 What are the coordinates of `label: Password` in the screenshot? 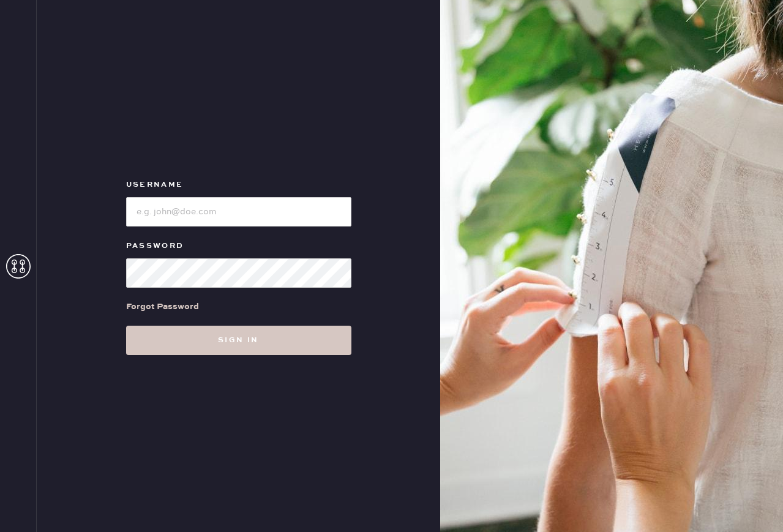 It's located at (239, 246).